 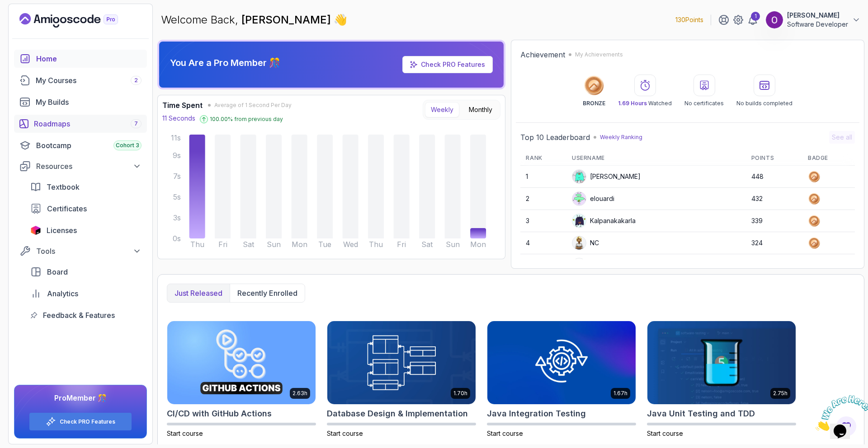 What do you see at coordinates (179, 118) in the screenshot?
I see `p: 11 Seconds` at bounding box center [179, 118].